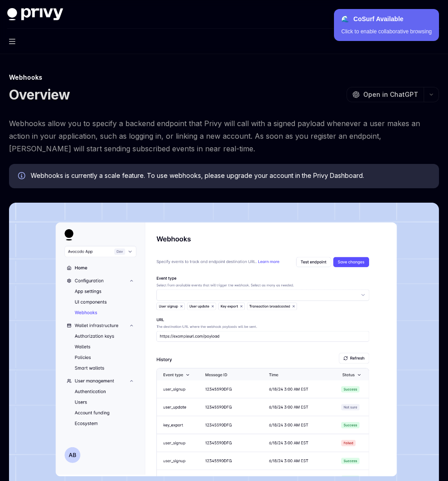 The height and width of the screenshot is (481, 448). I want to click on button: More actions, so click(435, 14).